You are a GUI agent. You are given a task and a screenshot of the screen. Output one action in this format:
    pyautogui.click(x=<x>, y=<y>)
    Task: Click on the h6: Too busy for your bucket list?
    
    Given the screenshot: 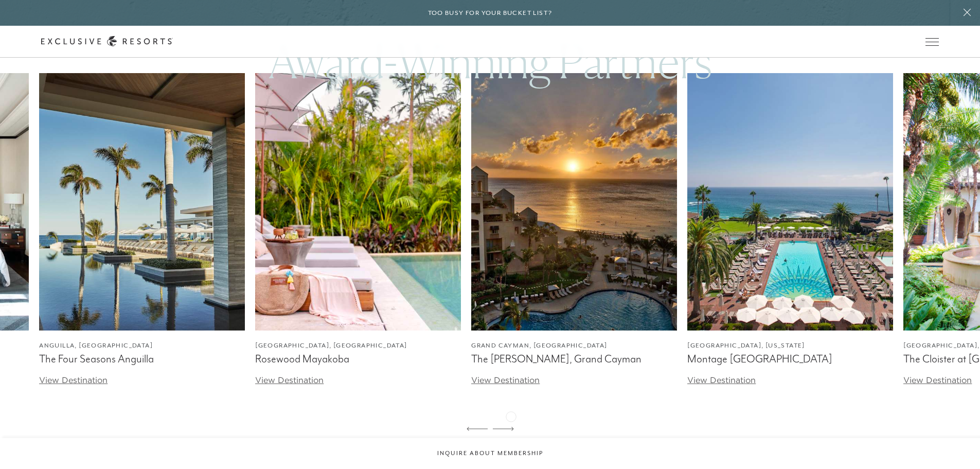 What is the action you would take?
    pyautogui.click(x=490, y=13)
    